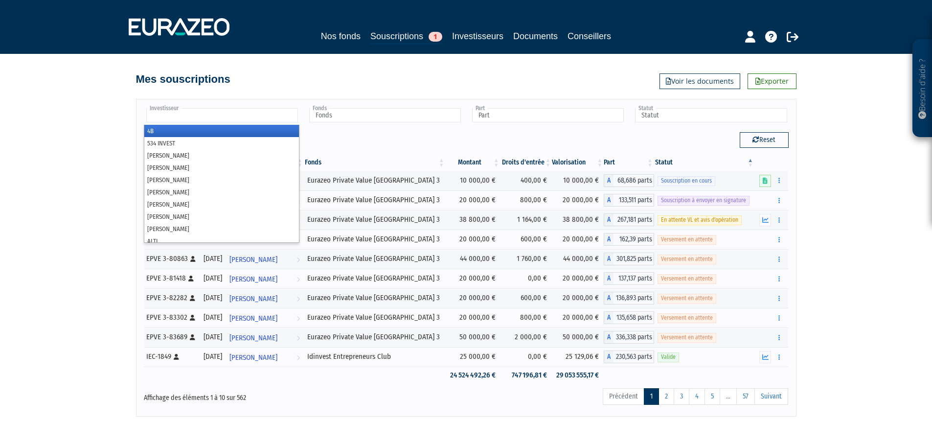 This screenshot has width=932, height=446. What do you see at coordinates (634, 259) in the screenshot?
I see `span: 301,825 parts` at bounding box center [634, 259].